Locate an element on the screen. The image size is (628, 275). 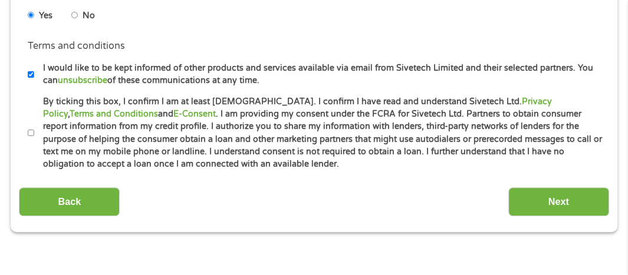
input: Next is located at coordinates (558, 202).